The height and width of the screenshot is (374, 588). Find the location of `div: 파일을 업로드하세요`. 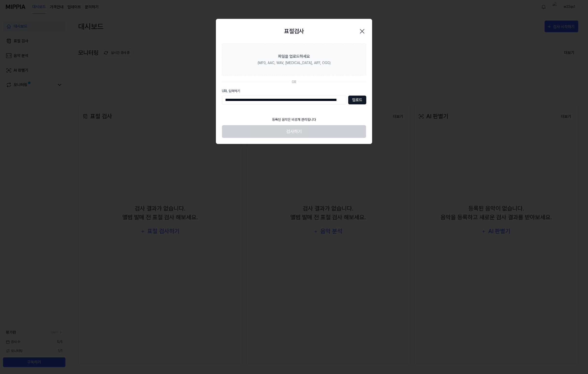

div: 파일을 업로드하세요 is located at coordinates (294, 56).